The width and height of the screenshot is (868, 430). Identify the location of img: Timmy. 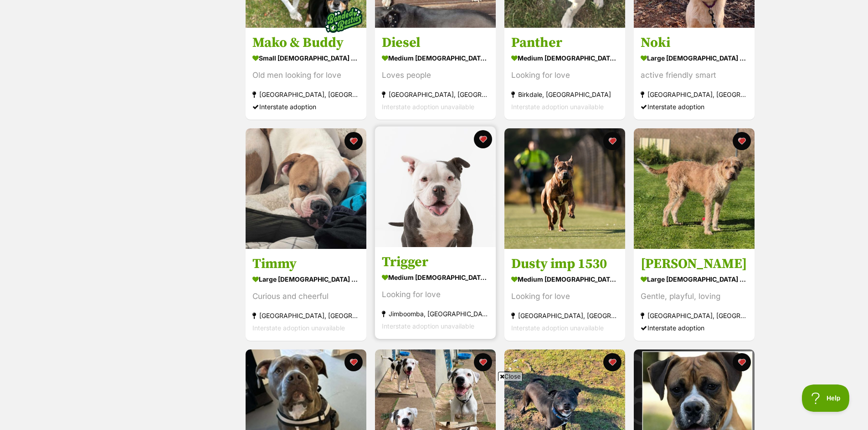
(305, 189).